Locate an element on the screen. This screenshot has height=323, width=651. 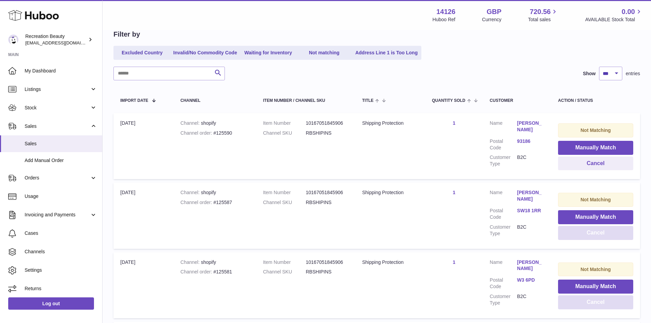
h2: Filter by is located at coordinates (127, 34).